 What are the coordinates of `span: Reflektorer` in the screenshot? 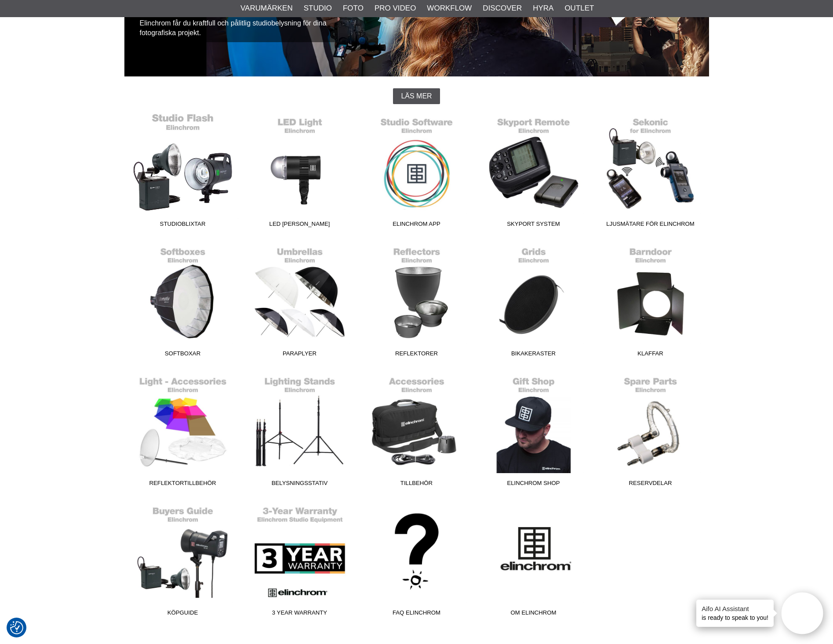 It's located at (416, 355).